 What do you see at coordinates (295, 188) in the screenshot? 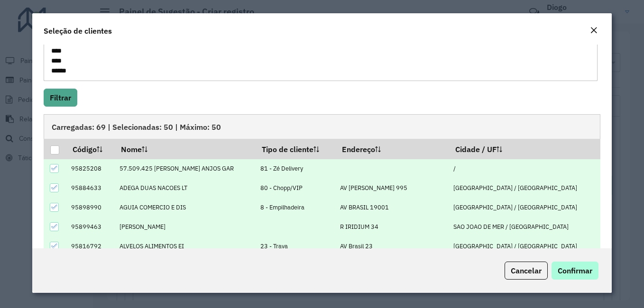
I see `td: 80 - Chopp/VIP` at bounding box center [295, 188].